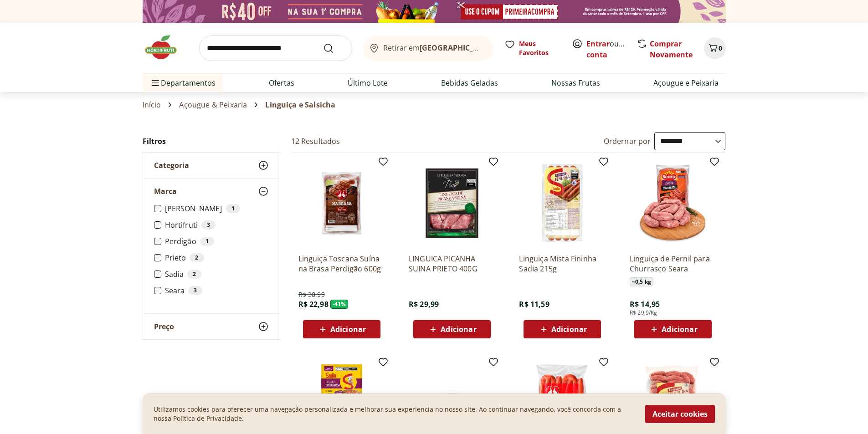 This screenshot has width=868, height=434. Describe the element at coordinates (275, 48) in the screenshot. I see `input: search` at that location.